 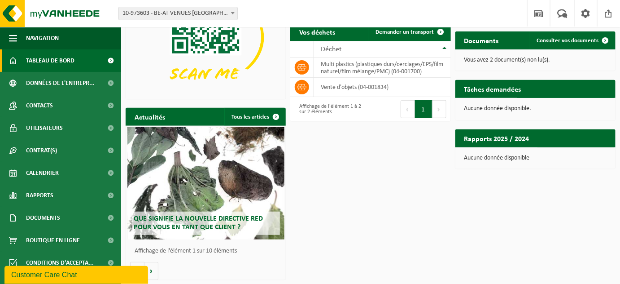 What do you see at coordinates (178, 13) in the screenshot?
I see `span: 10-973603 - BE-AT VENUES NV - FOREST` at bounding box center [178, 13].